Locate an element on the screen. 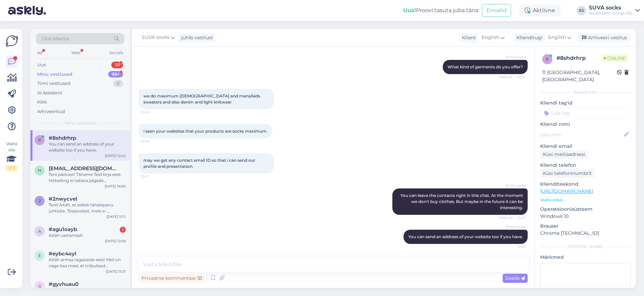 The image size is (644, 296). span: Otsi kliente is located at coordinates (55, 38).